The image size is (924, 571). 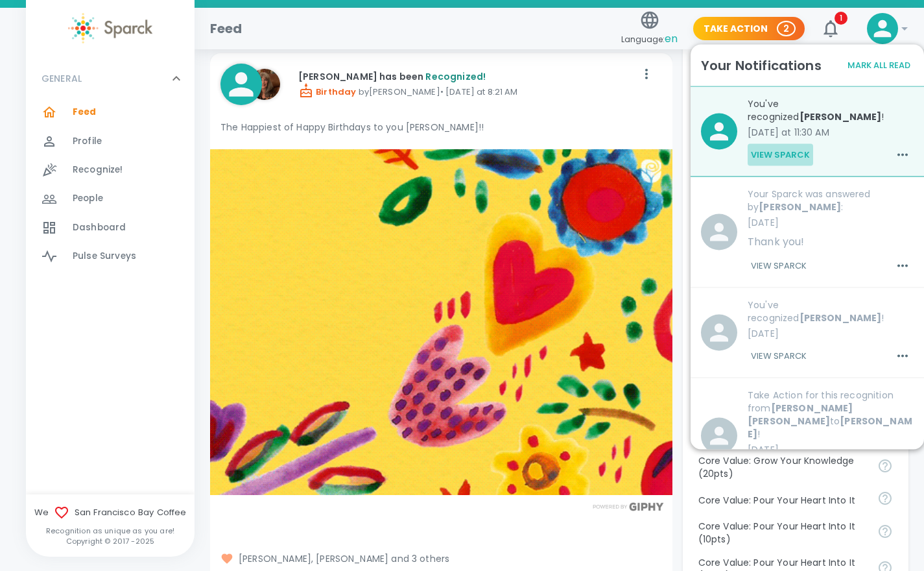 I want to click on a: People, so click(x=111, y=199).